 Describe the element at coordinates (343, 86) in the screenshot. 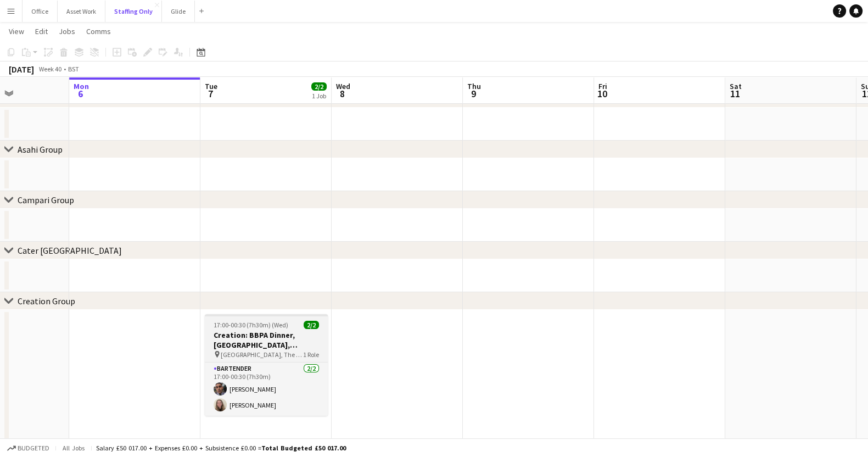

I see `span: Wed` at that location.